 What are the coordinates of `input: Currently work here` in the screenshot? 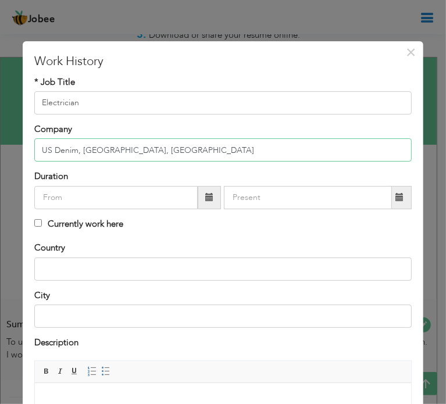 It's located at (38, 223).